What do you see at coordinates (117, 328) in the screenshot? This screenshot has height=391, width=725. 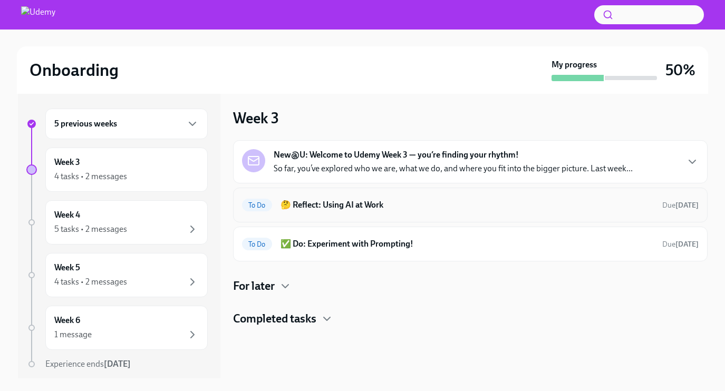 I see `a: Week 61 message` at bounding box center [117, 328].